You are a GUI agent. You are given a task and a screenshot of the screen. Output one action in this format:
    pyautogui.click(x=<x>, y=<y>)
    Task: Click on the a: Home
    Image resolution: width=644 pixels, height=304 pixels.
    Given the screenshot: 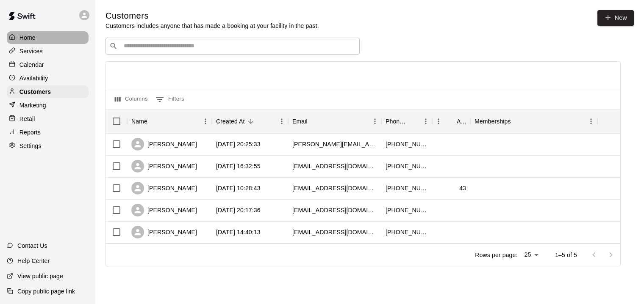 What is the action you would take?
    pyautogui.click(x=48, y=37)
    